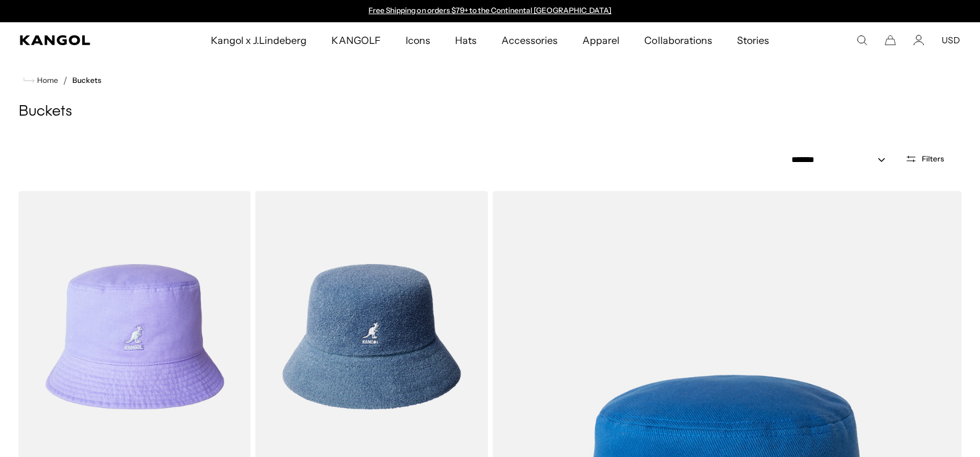 Image resolution: width=980 pixels, height=457 pixels. What do you see at coordinates (529, 40) in the screenshot?
I see `a: Accessories` at bounding box center [529, 40].